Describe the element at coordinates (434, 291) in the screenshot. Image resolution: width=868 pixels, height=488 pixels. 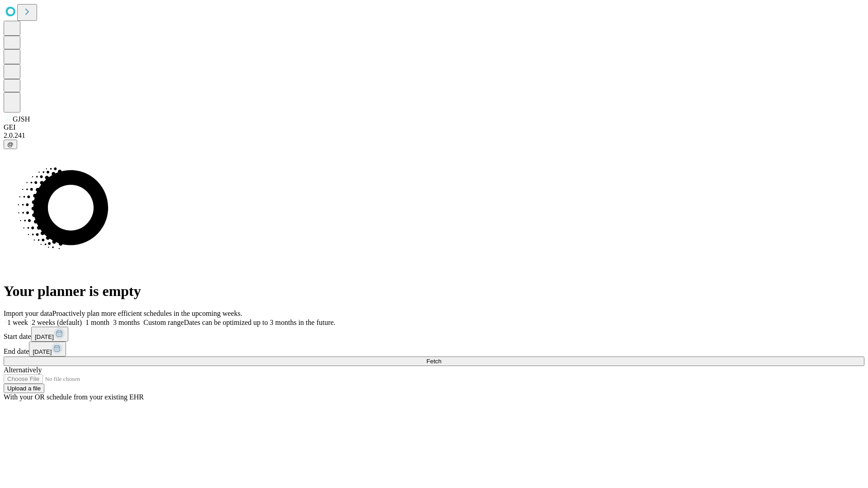
I see `h1: Your planner is empty` at that location.